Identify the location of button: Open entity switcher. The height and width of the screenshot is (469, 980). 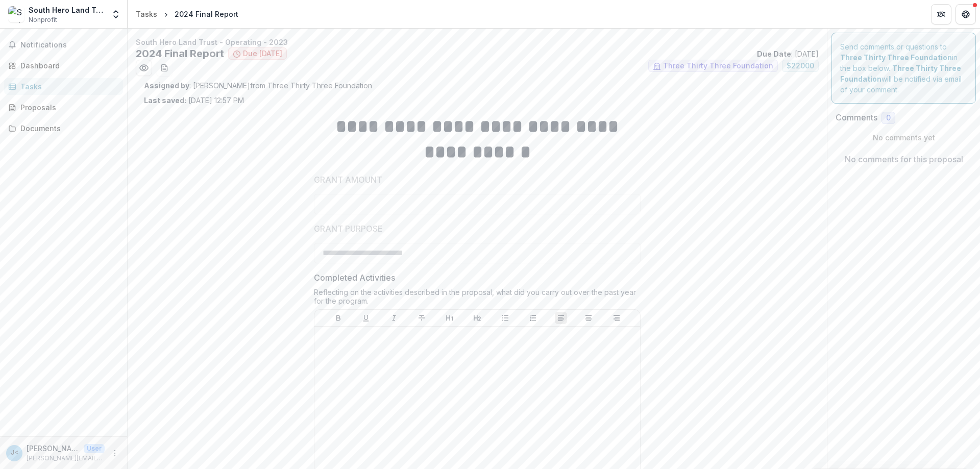
(116, 15).